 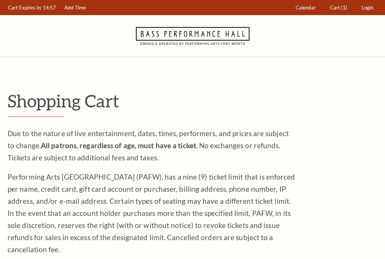 What do you see at coordinates (306, 8) in the screenshot?
I see `span: Calendar` at bounding box center [306, 8].